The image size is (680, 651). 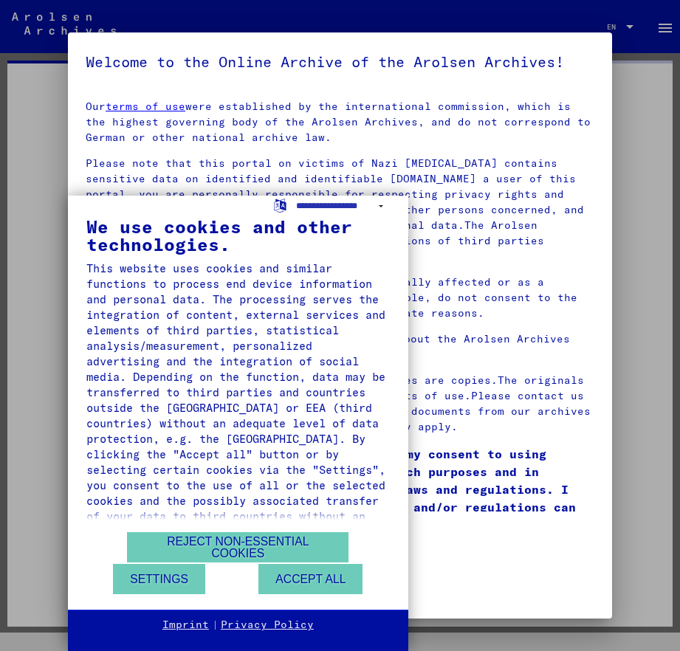 What do you see at coordinates (238, 236) in the screenshot?
I see `div: We use cookies and other technologies.` at bounding box center [238, 236].